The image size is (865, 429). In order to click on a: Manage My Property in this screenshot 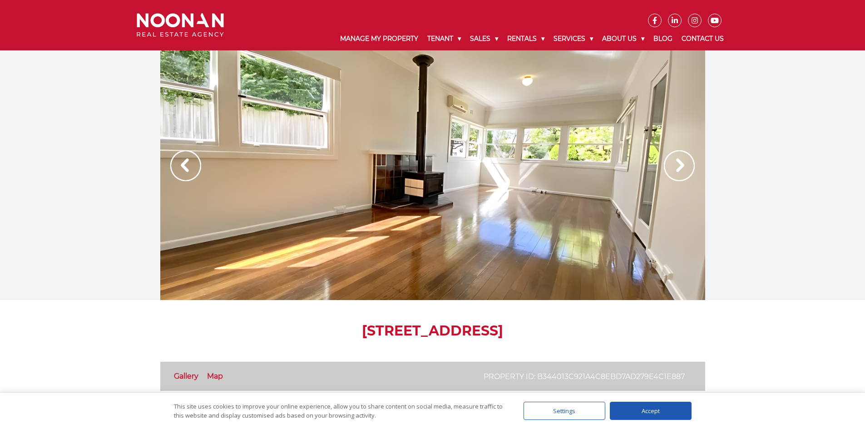, I will do `click(379, 39)`.